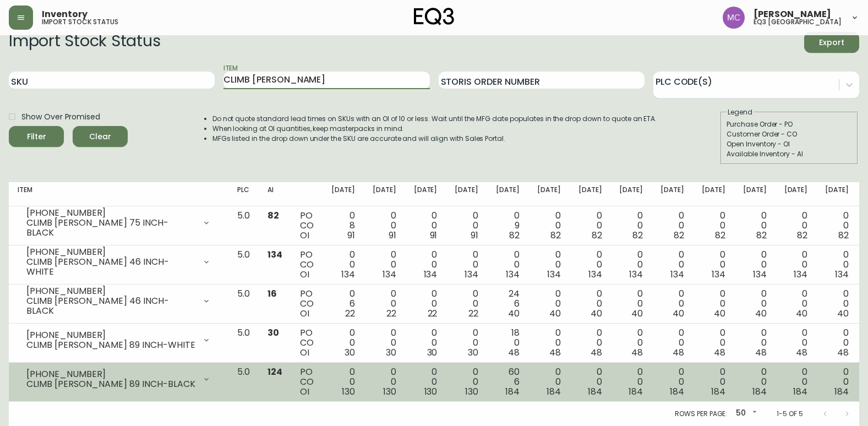 The image size is (868, 426). Describe the element at coordinates (60, 117) in the screenshot. I see `span: Show Over Promised` at that location.